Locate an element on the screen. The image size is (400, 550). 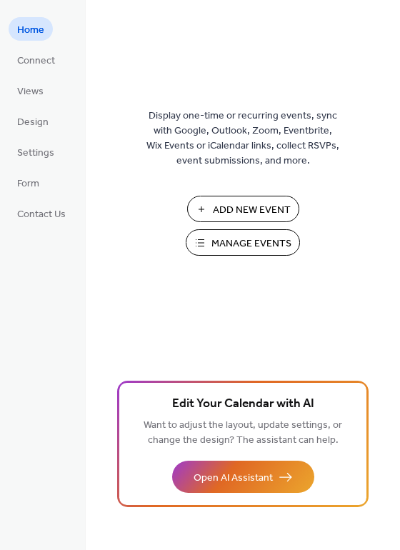
span: Form is located at coordinates (28, 184).